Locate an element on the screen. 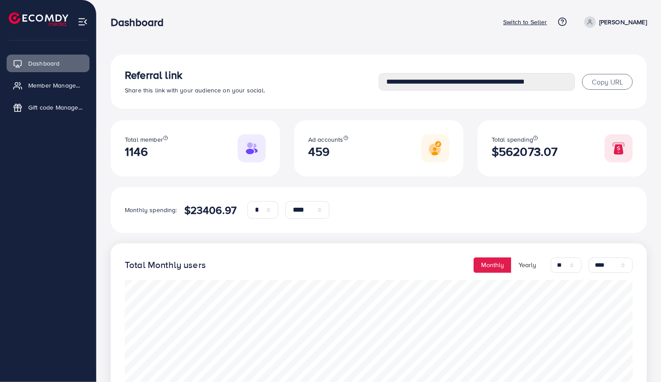 The width and height of the screenshot is (661, 382). button: Yearly is located at coordinates (527, 265).